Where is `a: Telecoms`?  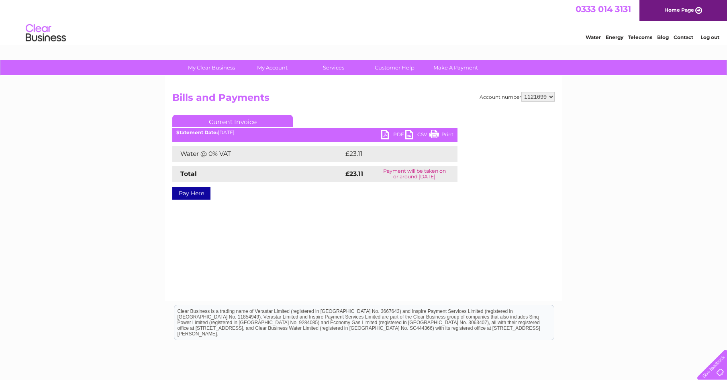
a: Telecoms is located at coordinates (640, 37).